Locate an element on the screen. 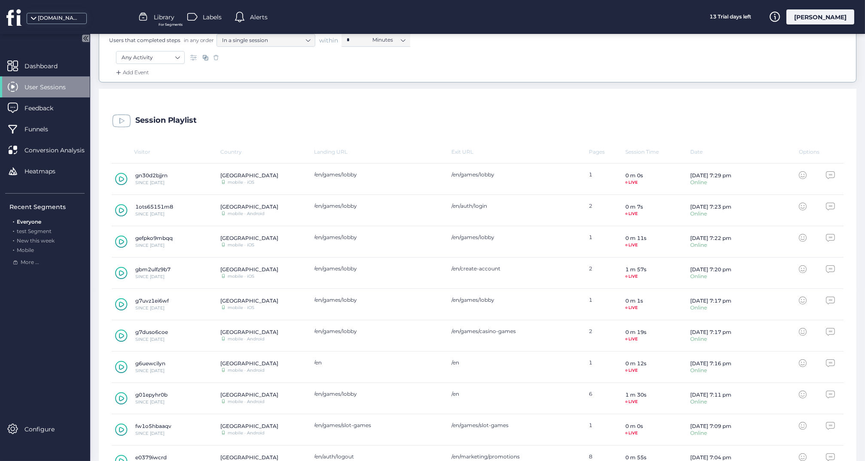 The image size is (865, 461). div: 1ots65151m8 is located at coordinates (154, 207).